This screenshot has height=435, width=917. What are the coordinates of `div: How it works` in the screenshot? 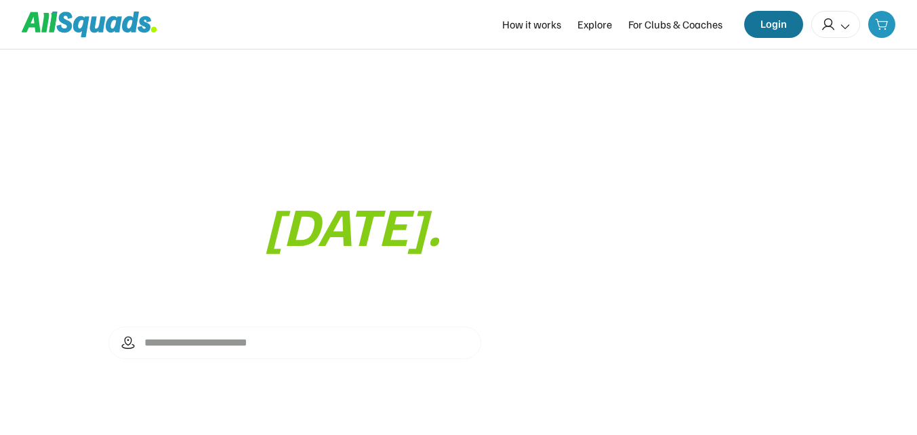 It's located at (531, 24).